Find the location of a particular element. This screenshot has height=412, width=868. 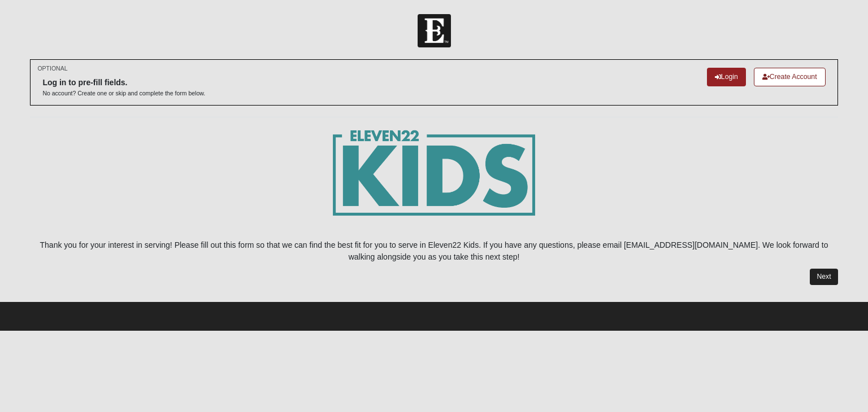

h6: Log in to pre-fill fields. is located at coordinates (124, 82).